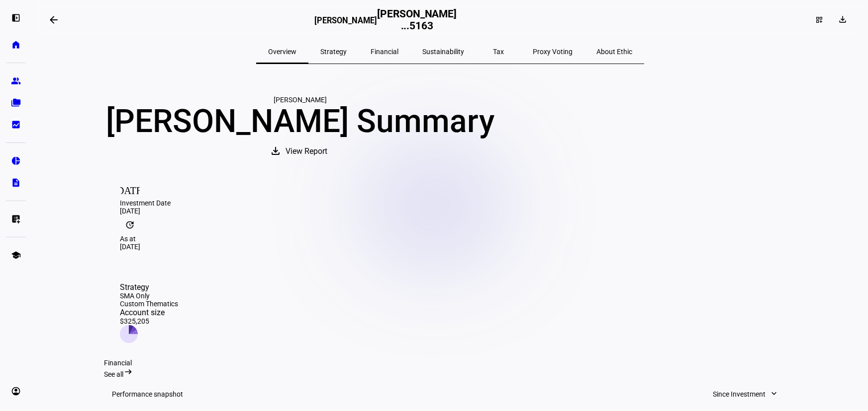 The width and height of the screenshot is (868, 411). I want to click on span: See all, so click(114, 375).